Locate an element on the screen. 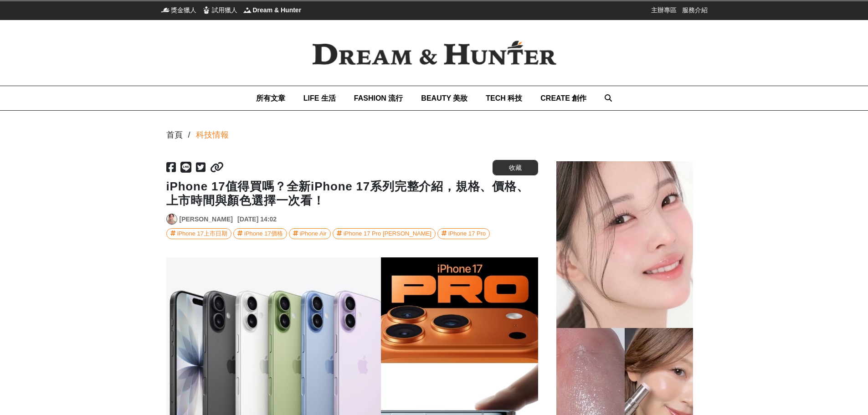 The width and height of the screenshot is (868, 415). a: BEAUTY 美妝 is located at coordinates (444, 98).